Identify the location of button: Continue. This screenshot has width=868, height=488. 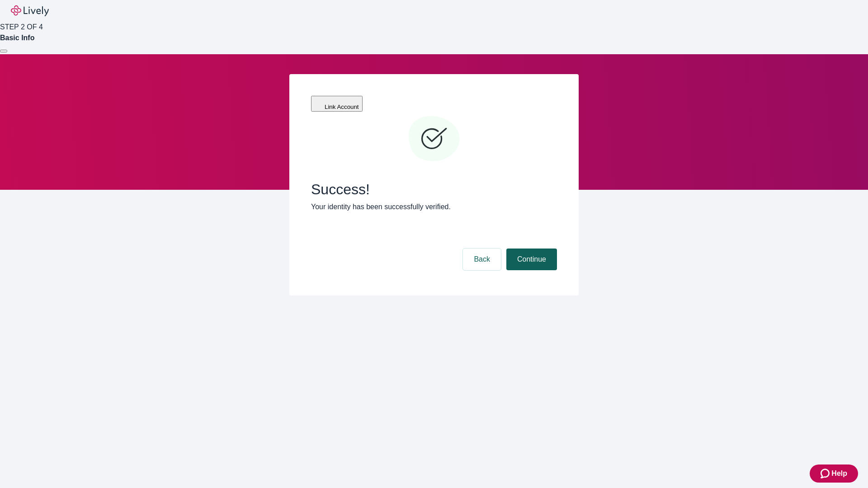
(531, 259).